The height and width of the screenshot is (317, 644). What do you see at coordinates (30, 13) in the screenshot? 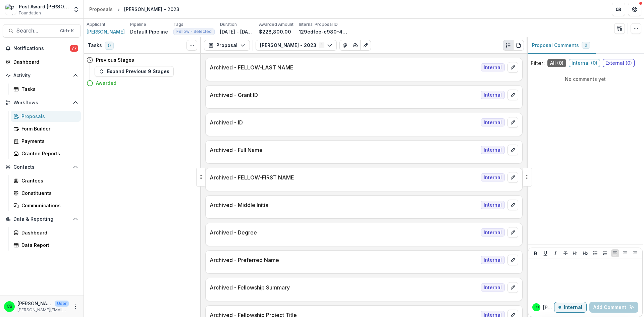
I see `span: Foundation` at bounding box center [30, 13].